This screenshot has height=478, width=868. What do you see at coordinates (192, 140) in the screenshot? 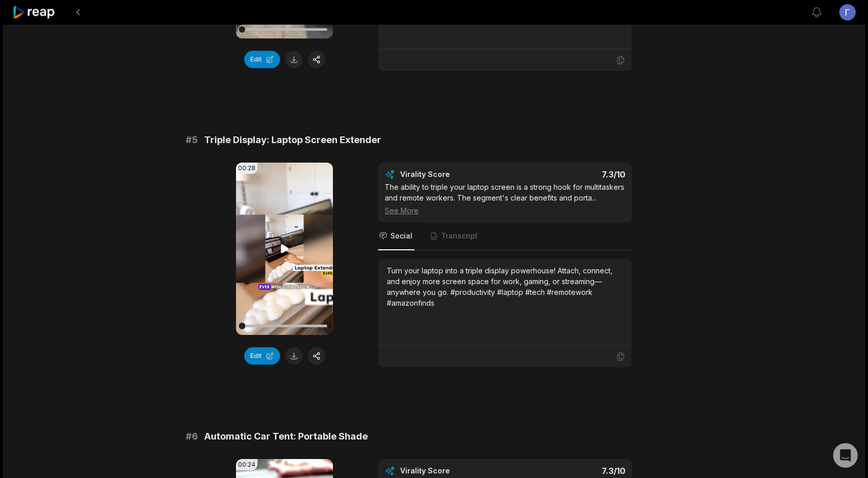
I see `span: # 5` at bounding box center [192, 140].